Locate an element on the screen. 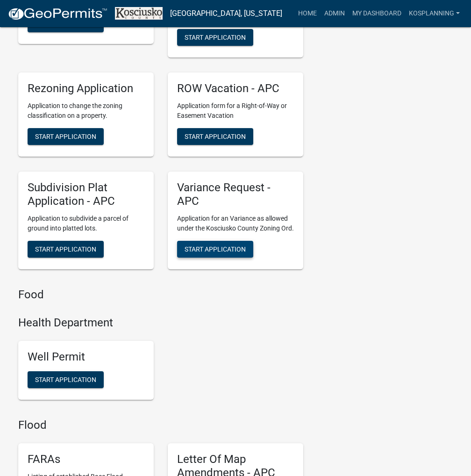 The height and width of the screenshot is (476, 471). a: kosplanning is located at coordinates (434, 14).